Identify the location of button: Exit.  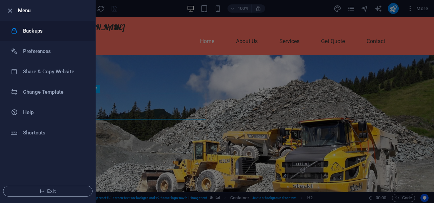
(48, 191).